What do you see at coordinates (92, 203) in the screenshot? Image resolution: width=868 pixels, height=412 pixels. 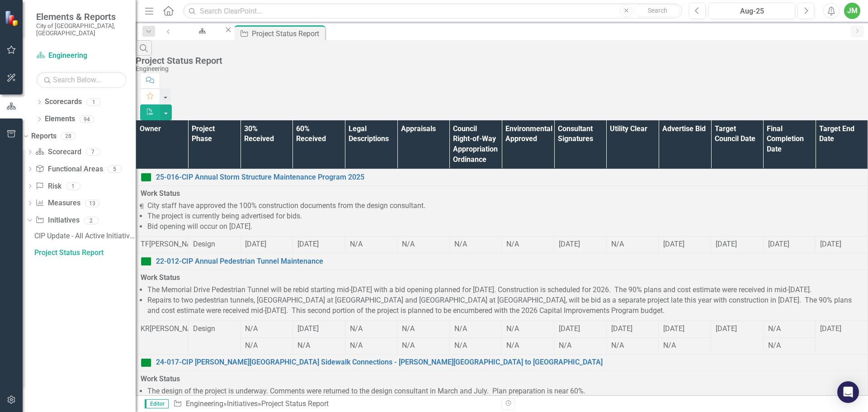 I see `div: 13` at bounding box center [92, 203].